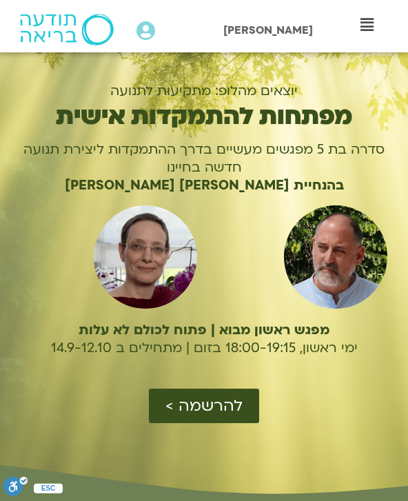  Describe the element at coordinates (204, 330) in the screenshot. I see `b: מפגש ראשון מבוא | פתוח לכולם לא עלות` at that location.